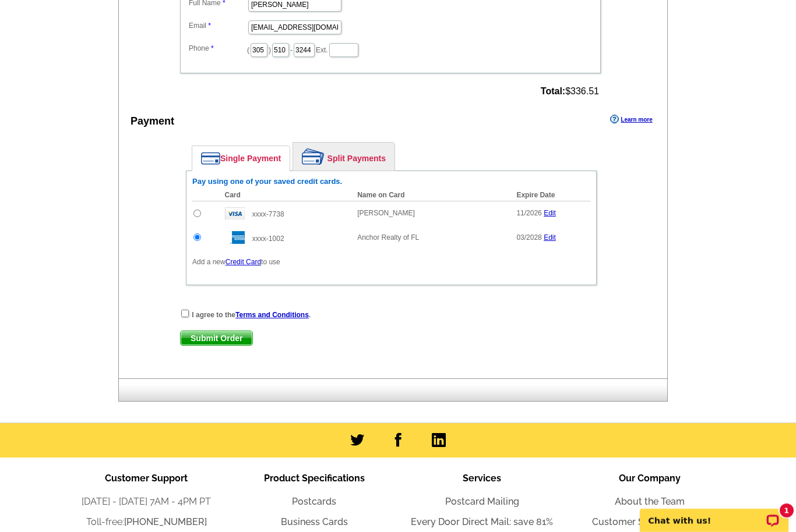 The image size is (796, 532). Describe the element at coordinates (268, 214) in the screenshot. I see `span: xxxx-7738` at that location.